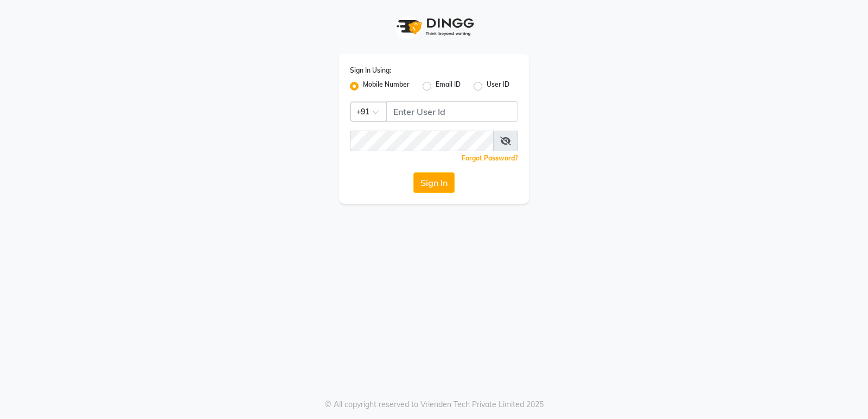 The width and height of the screenshot is (868, 419). What do you see at coordinates (490, 158) in the screenshot?
I see `a: Forgot Password?` at bounding box center [490, 158].